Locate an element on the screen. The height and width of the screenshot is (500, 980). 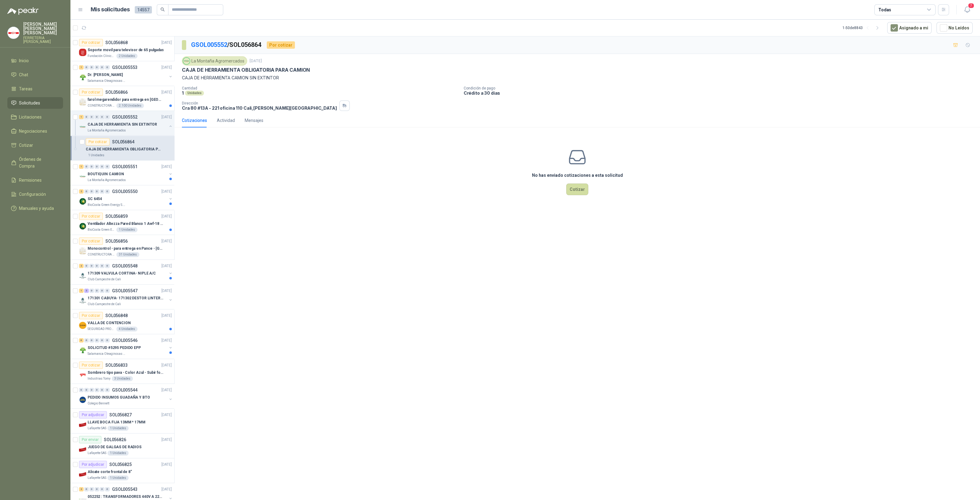
p: SOL056864 is located at coordinates (123, 142).